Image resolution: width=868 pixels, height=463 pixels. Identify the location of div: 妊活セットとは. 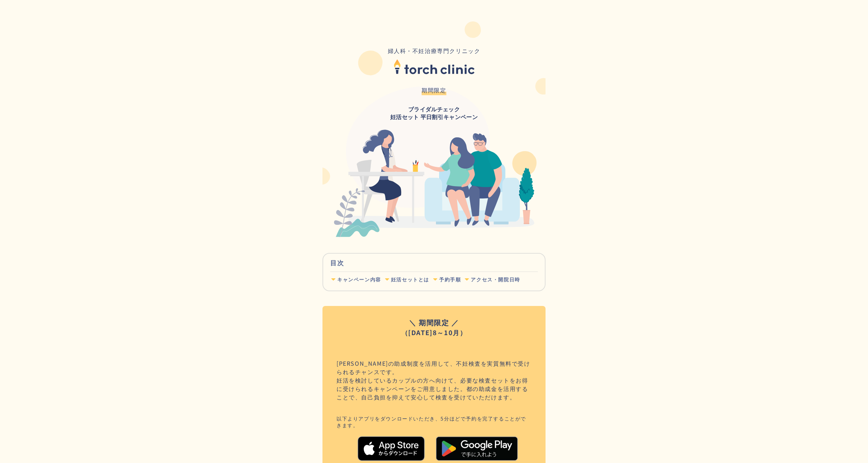
(410, 279).